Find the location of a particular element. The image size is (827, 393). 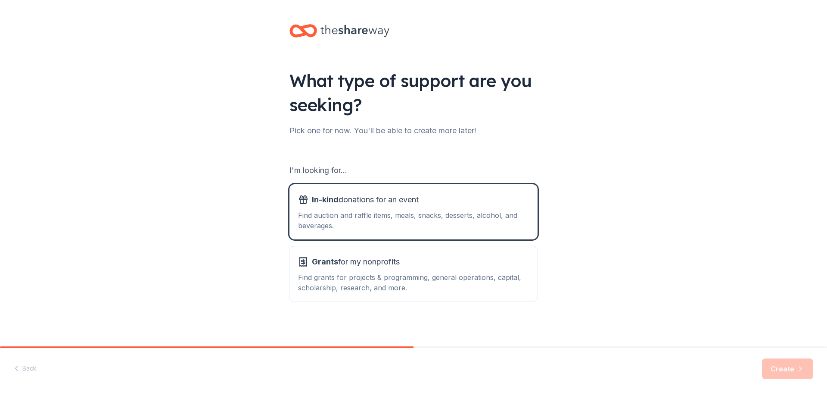

span: Grants is located at coordinates (325, 261).